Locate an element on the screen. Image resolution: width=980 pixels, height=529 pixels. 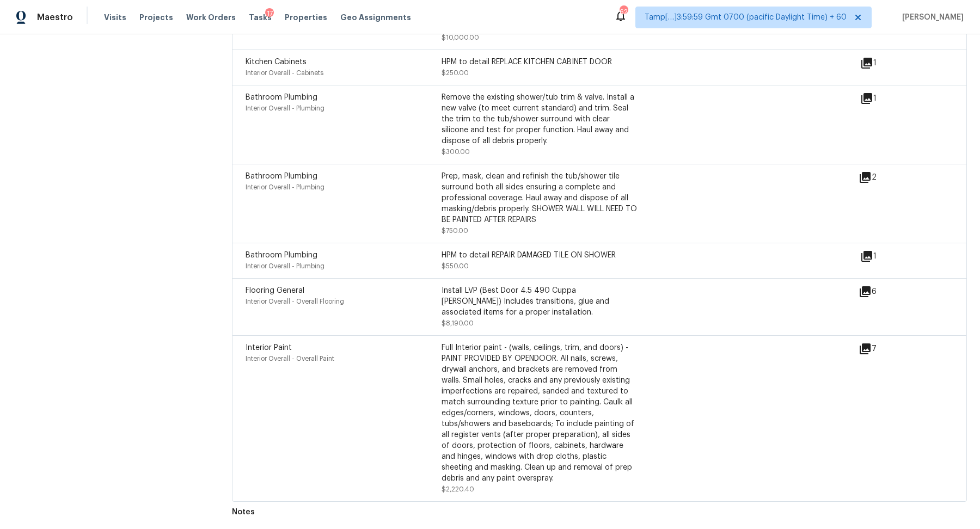
span: Interior Overall - Overall Paint is located at coordinates (289, 358).